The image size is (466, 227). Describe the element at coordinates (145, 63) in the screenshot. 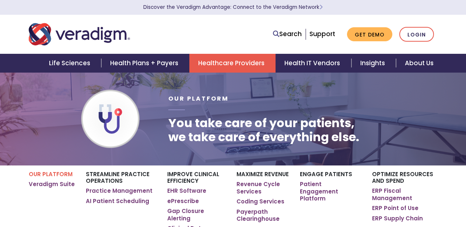

I see `a: Health Plans + Payers` at that location.